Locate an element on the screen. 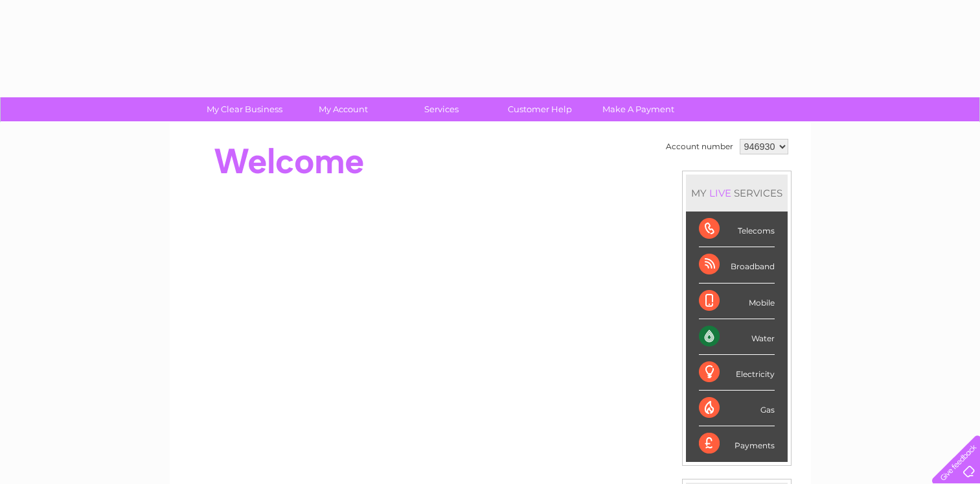 The width and height of the screenshot is (980, 484). a: Services is located at coordinates (441, 109).